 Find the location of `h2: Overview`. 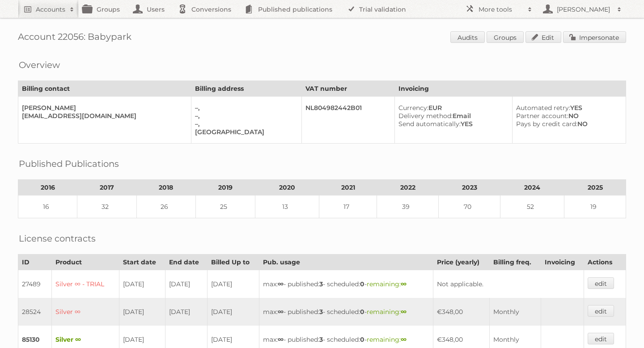

h2: Overview is located at coordinates (39, 65).